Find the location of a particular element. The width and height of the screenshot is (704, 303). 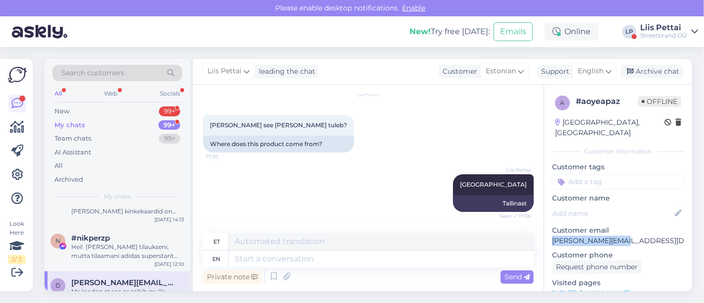

img: Askly Logo is located at coordinates (17, 75).